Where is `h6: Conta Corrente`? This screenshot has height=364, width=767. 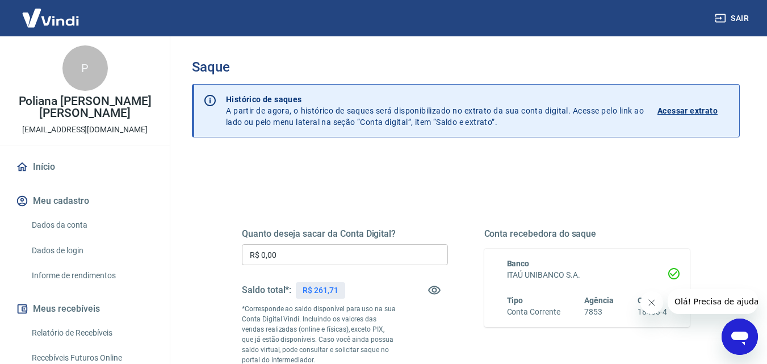 h6: Conta Corrente is located at coordinates (534, 312).